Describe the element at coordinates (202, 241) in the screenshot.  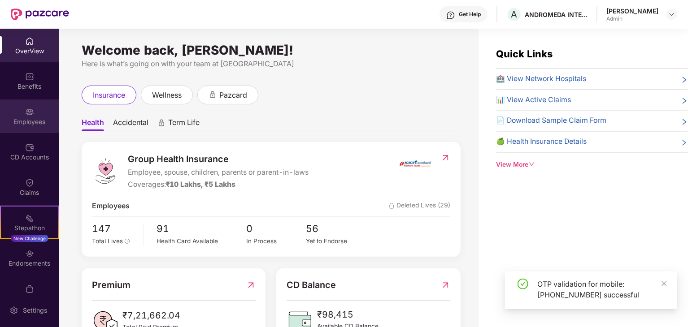
I see `div: Health Card Available` at that location.